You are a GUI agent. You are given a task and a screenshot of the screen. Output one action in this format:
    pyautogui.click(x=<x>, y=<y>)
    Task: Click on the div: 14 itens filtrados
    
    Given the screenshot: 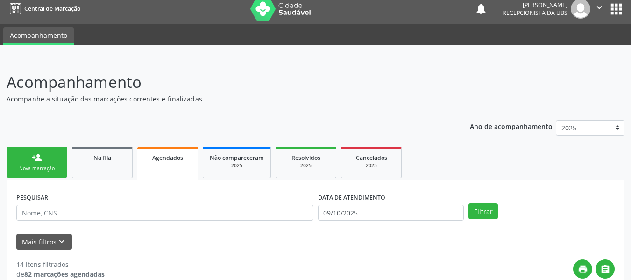 What is the action you would take?
    pyautogui.click(x=60, y=264)
    